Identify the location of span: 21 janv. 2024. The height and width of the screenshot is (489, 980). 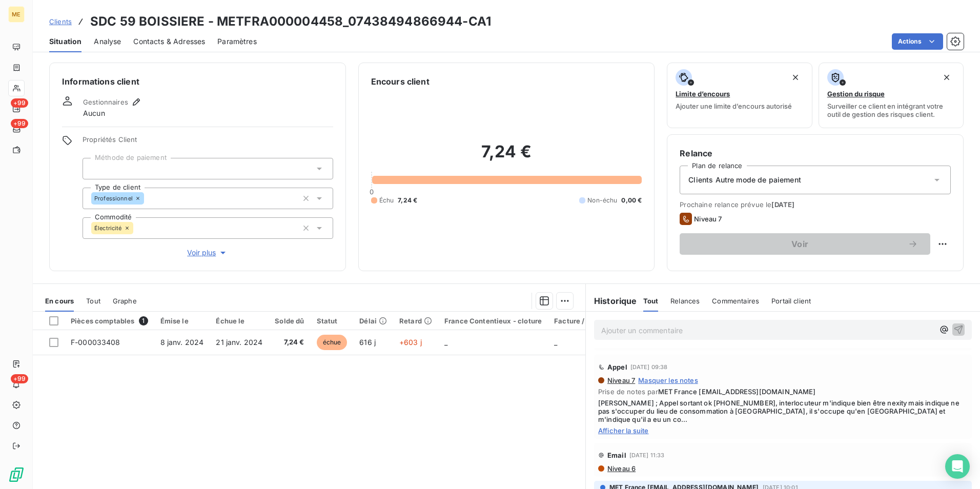
(239, 342).